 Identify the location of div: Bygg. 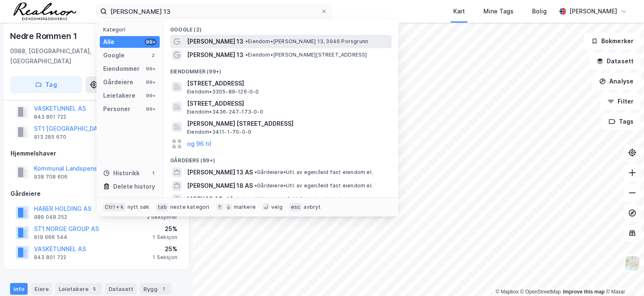
(156, 289).